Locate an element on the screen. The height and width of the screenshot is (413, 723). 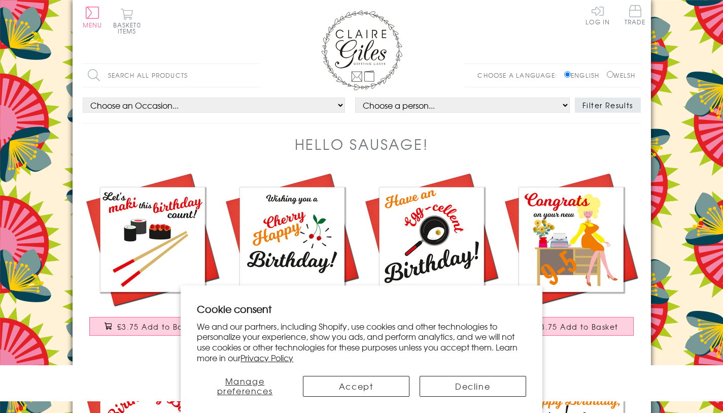
input: English is located at coordinates (567, 74).